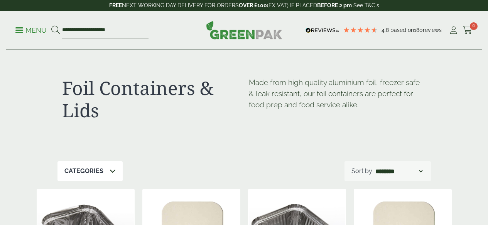 The height and width of the screenshot is (225, 488). I want to click on span: 0, so click(473, 26).